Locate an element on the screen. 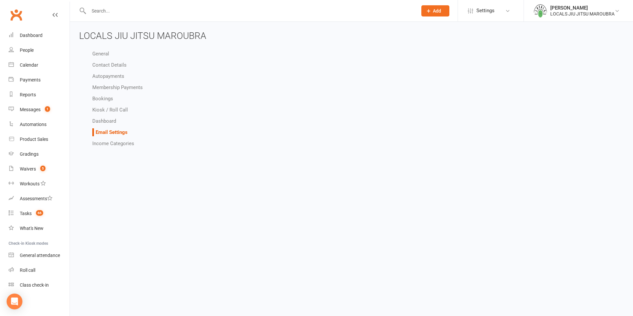 The image size is (633, 316). div: Workouts is located at coordinates (30, 184).